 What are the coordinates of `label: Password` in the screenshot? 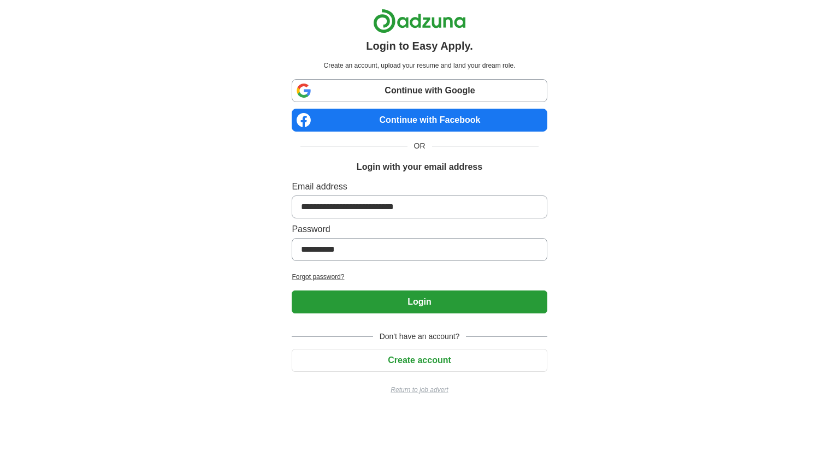 It's located at (419, 230).